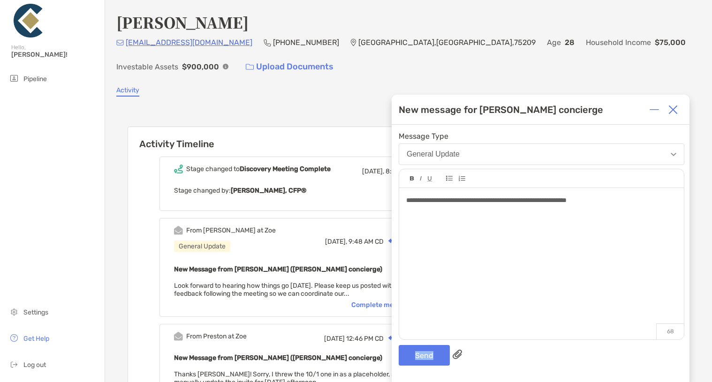 The image size is (712, 382). Describe the element at coordinates (200, 67) in the screenshot. I see `p: $900,000` at that location.